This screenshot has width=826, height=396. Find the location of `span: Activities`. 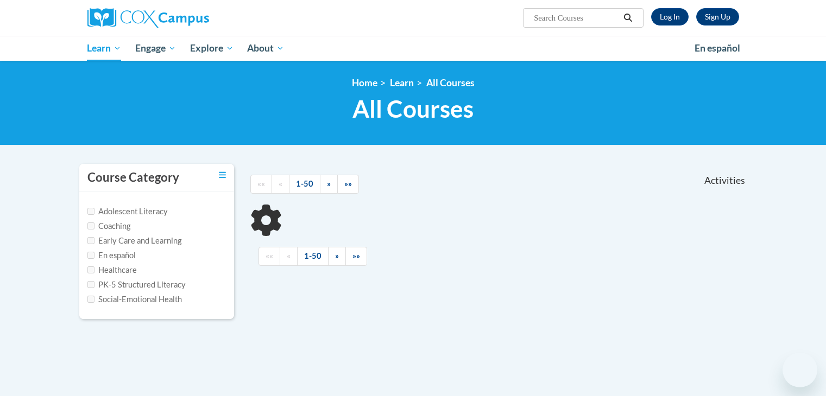

span: Activities is located at coordinates (724, 181).